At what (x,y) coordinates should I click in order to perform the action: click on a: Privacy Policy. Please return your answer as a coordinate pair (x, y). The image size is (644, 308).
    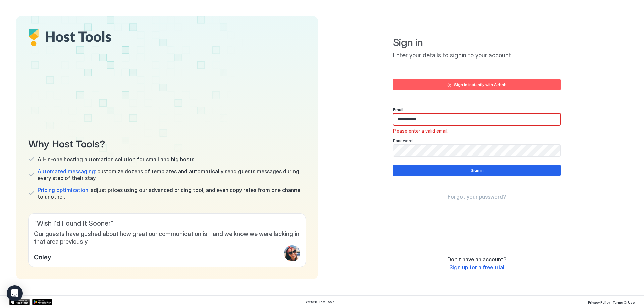
    Looking at the image, I should click on (599, 302).